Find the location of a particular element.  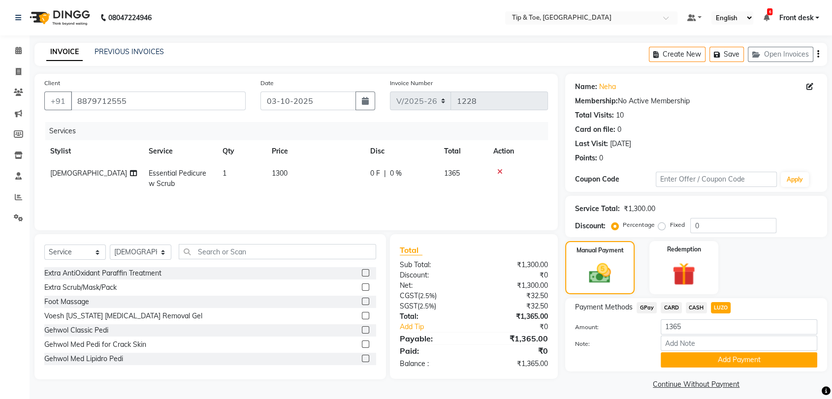

a: INVOICE is located at coordinates (64, 52).